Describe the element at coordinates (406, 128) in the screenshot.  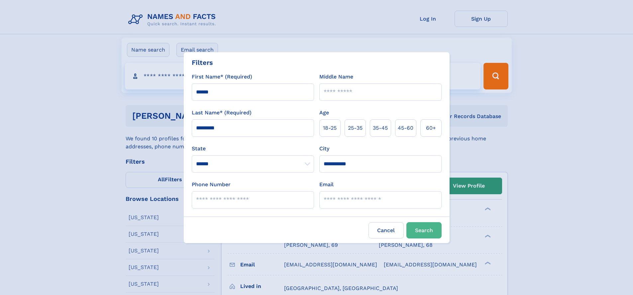
I see `span: 45‑60` at that location.